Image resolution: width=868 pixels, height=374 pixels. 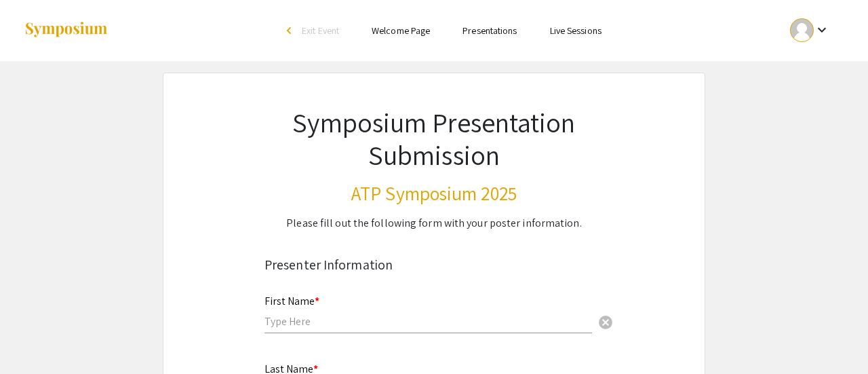 I want to click on a: Presentations, so click(x=490, y=30).